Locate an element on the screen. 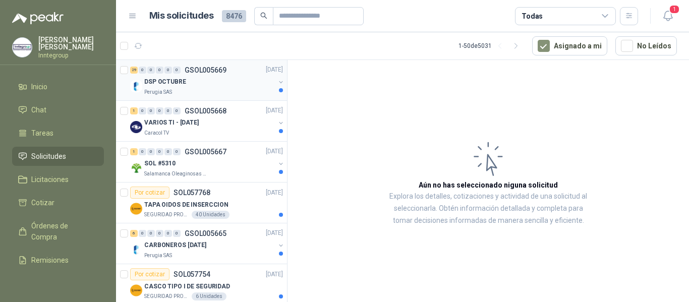 The width and height of the screenshot is (689, 302). p: GSOL005668 is located at coordinates (205, 111).